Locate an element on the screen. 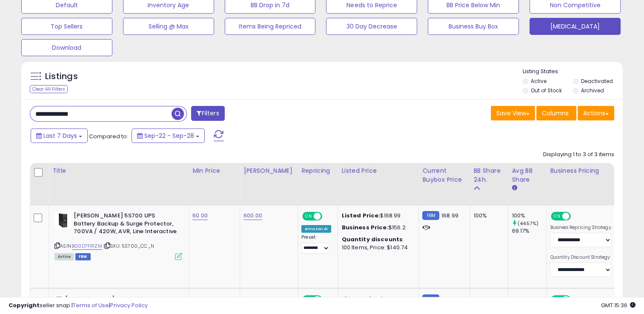 The width and height of the screenshot is (644, 314). a: B00D7FR1ZM is located at coordinates (87, 246).